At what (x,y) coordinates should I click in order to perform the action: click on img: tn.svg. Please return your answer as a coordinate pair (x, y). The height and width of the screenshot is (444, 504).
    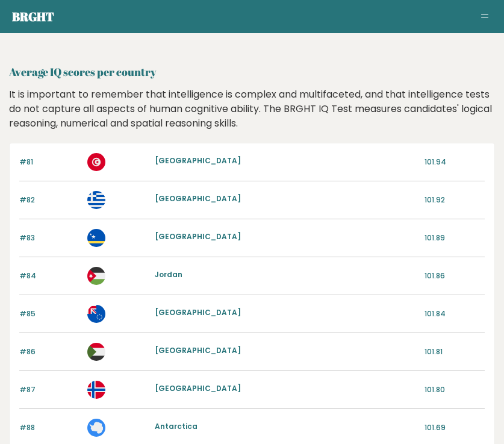
    Looking at the image, I should click on (96, 162).